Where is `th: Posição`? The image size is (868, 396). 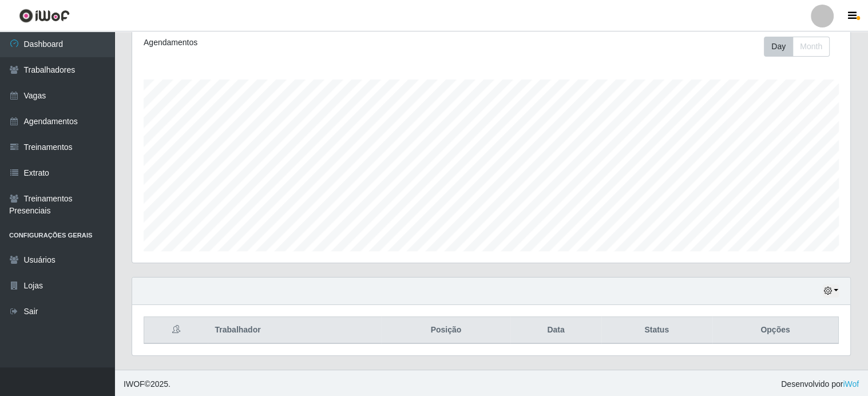 th: Posição is located at coordinates (446, 330).